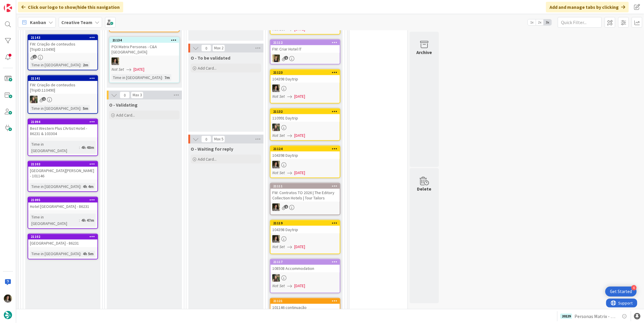 The width and height of the screenshot is (644, 323). I want to click on div: 21103, so click(63, 164).